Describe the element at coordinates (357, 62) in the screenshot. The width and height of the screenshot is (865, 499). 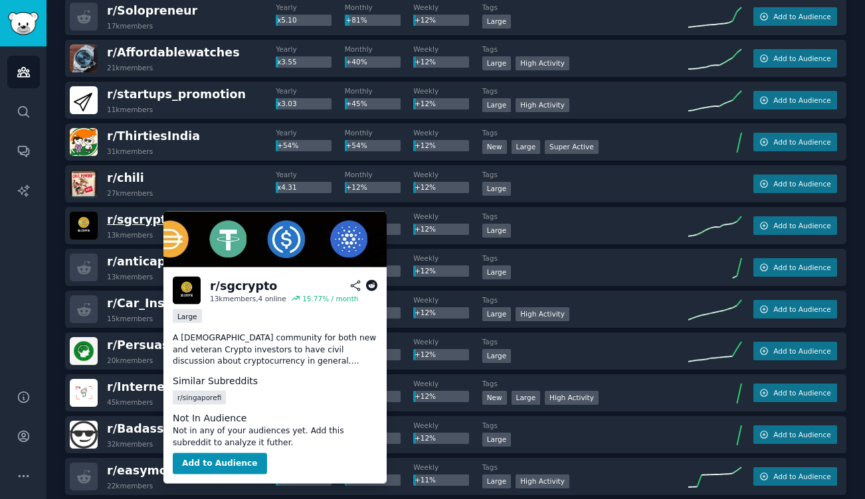
I see `span: +40%` at that location.